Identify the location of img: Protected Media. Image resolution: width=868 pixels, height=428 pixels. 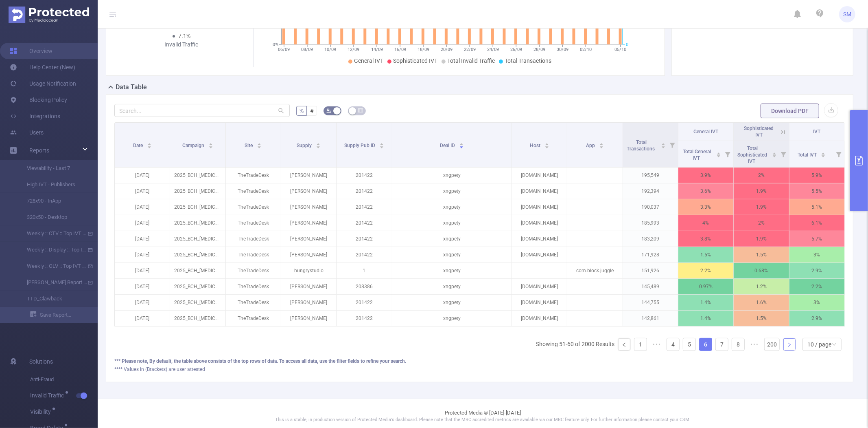
(48, 15).